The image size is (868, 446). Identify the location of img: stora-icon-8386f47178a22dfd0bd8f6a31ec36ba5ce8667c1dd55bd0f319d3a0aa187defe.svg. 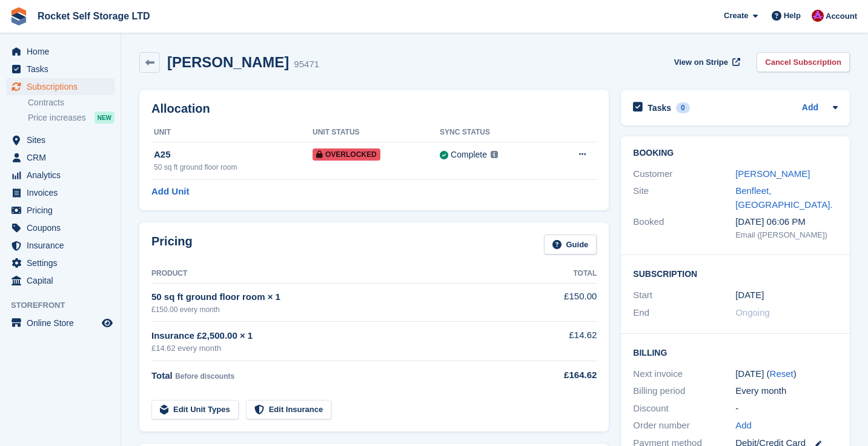
(19, 16).